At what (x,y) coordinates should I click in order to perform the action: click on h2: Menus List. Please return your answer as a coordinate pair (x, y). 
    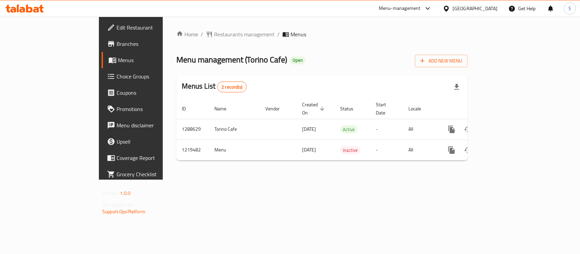
    Looking at the image, I should click on (214, 87).